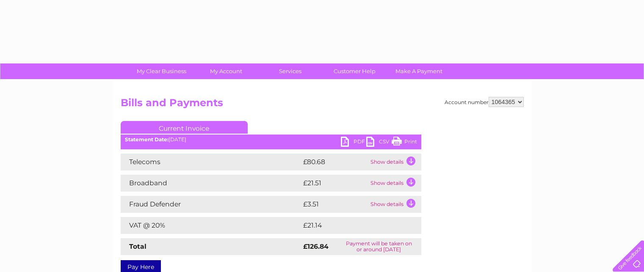 The height and width of the screenshot is (272, 644). I want to click on a: Services, so click(290, 71).